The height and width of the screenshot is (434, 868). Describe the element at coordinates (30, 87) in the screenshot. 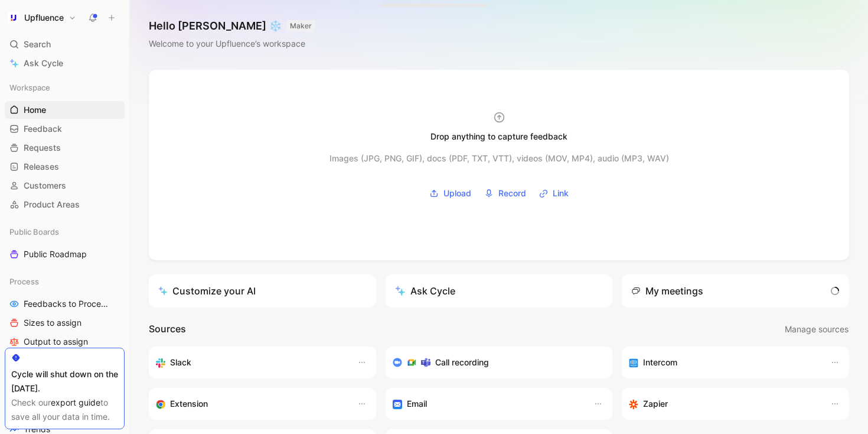

I see `span: Workspace` at that location.